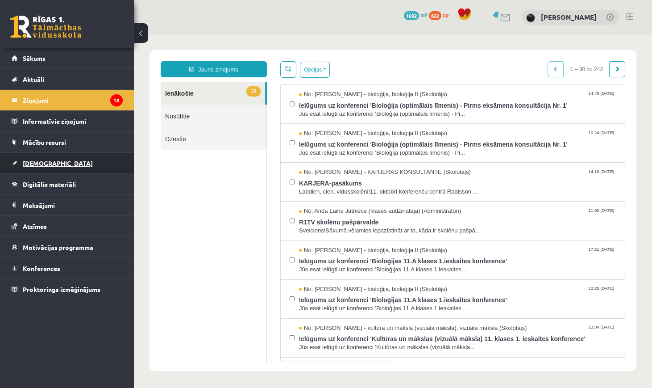  What do you see at coordinates (412, 16) in the screenshot?
I see `span: 1692` at bounding box center [412, 16].